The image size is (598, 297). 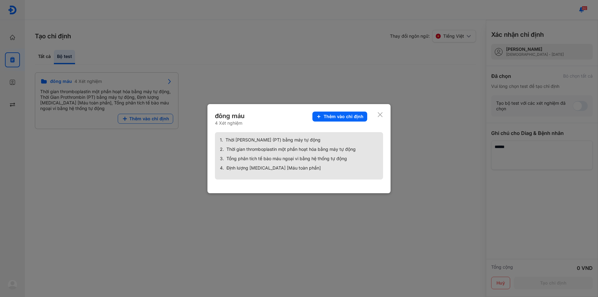 I want to click on span: Tổng phân tích tế bào máu ngoại vi bằng hệ thống tự động, so click(x=287, y=159).